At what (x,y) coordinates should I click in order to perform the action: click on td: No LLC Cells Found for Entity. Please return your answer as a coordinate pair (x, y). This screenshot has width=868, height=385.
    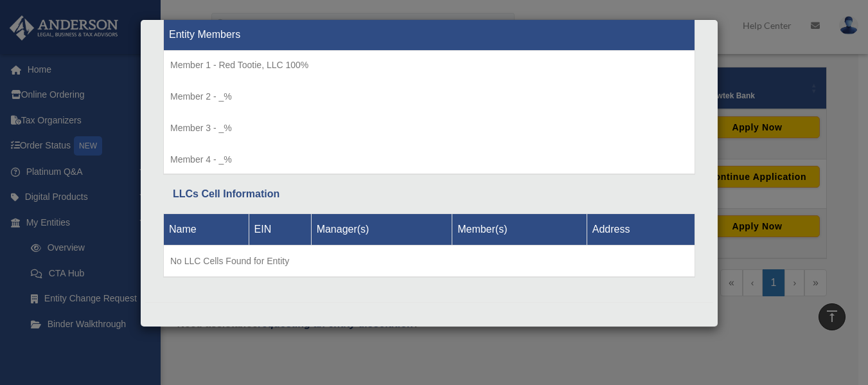
    Looking at the image, I should click on (429, 262).